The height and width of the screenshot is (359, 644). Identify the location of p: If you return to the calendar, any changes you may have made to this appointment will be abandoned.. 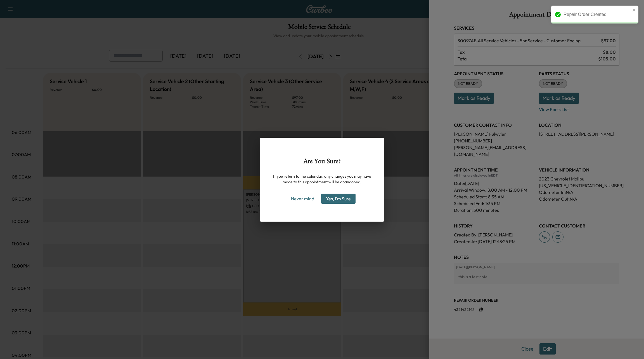
(322, 179).